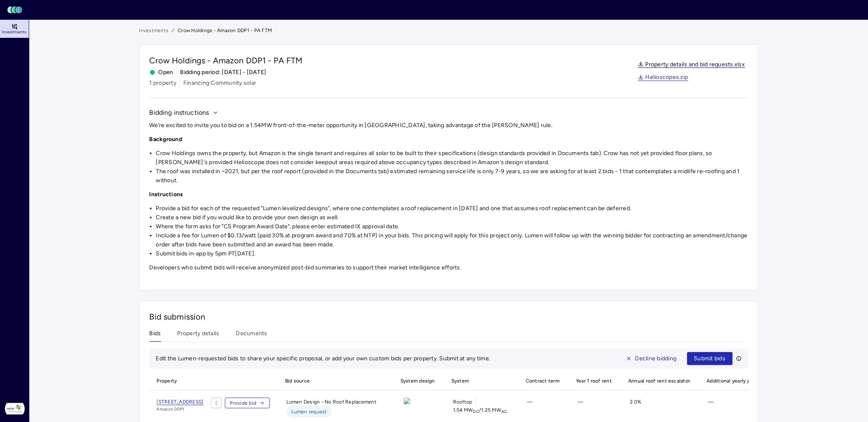  I want to click on li: Where the form asks for "CS Program Award Date", please enter estimated IX approval date., so click(452, 227).